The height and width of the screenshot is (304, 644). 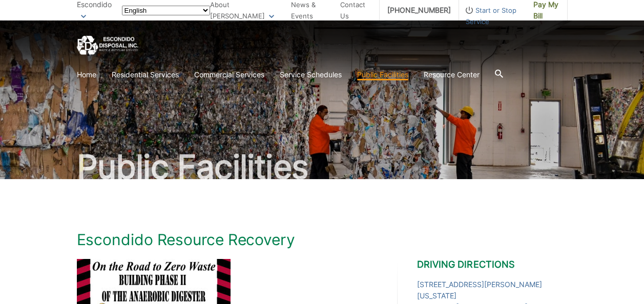 What do you see at coordinates (108, 45) in the screenshot?
I see `a: EDCD logo. Return to the homepage.` at bounding box center [108, 45].